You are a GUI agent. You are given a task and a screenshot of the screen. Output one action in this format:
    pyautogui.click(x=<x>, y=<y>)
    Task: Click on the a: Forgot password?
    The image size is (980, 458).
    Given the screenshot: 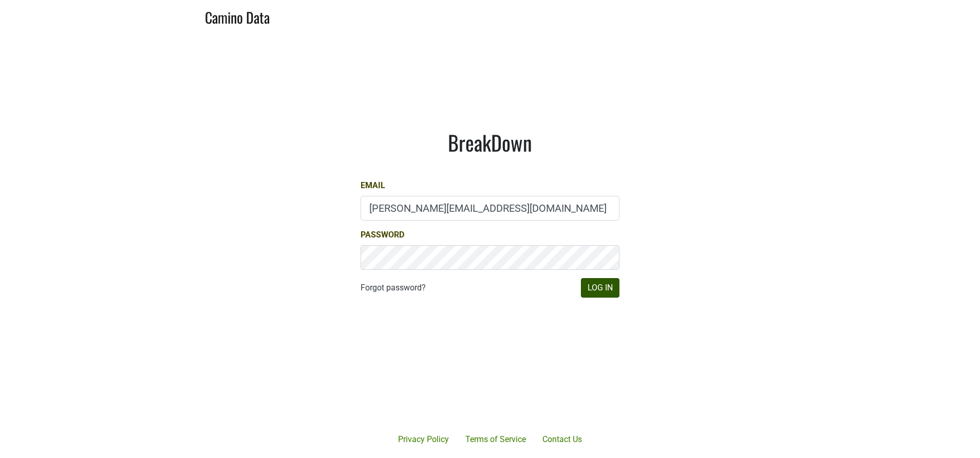 What is the action you would take?
    pyautogui.click(x=393, y=287)
    